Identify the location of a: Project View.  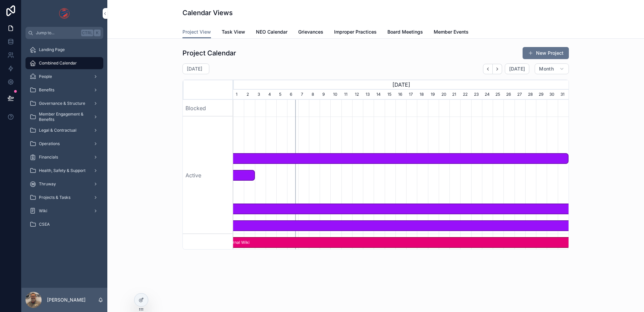
(197, 32).